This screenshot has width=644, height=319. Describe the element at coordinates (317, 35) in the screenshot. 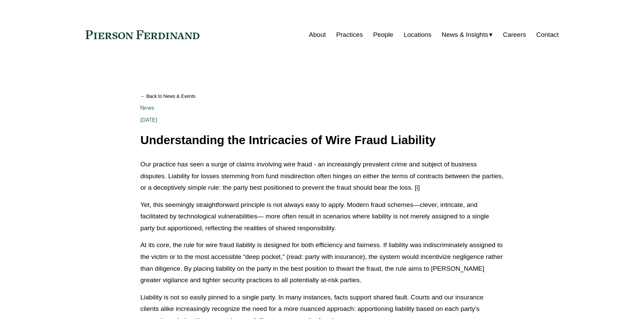

I see `a: About` at that location.